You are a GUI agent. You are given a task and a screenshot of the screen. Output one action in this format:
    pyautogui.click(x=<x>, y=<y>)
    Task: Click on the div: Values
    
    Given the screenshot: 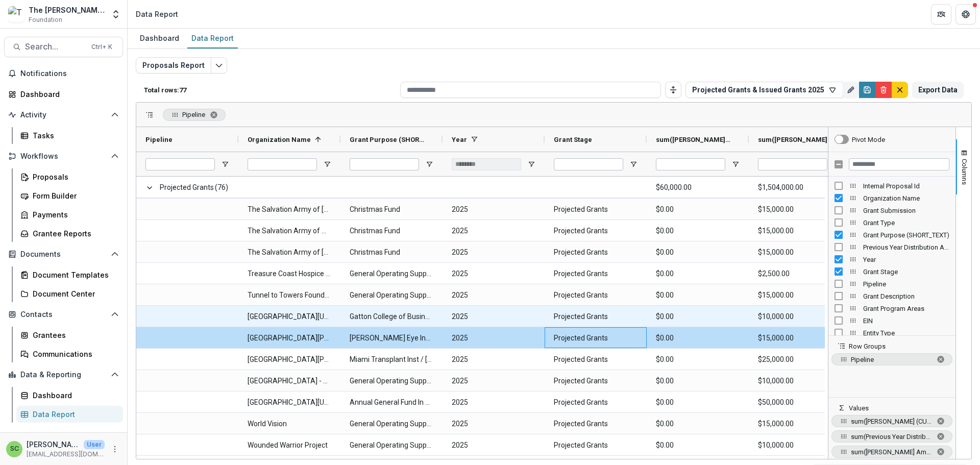 What is the action you would take?
    pyautogui.click(x=891, y=436)
    